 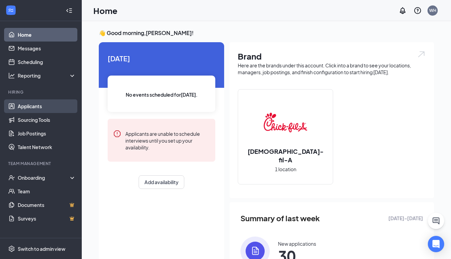 I want to click on svg: Notifications, so click(x=403, y=11).